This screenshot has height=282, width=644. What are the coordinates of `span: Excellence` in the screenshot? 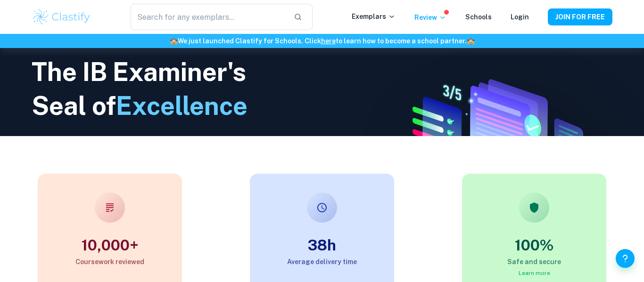 It's located at (181, 105).